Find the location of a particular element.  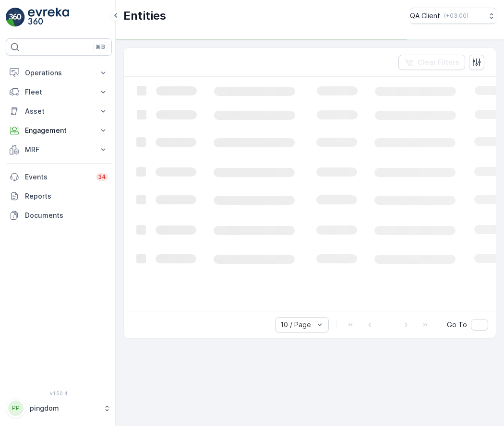

button: QA Client(+03:00) is located at coordinates (453, 16).